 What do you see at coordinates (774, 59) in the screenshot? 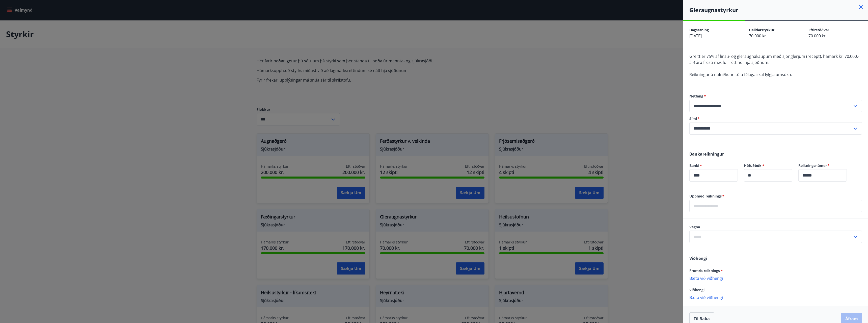
I see `span: Greitt er 75% af linsu- og gleraugnakaupum með sjónglerjum (recept), hámark kr. 70.000,- á 3 ára ...` at bounding box center [774, 59].